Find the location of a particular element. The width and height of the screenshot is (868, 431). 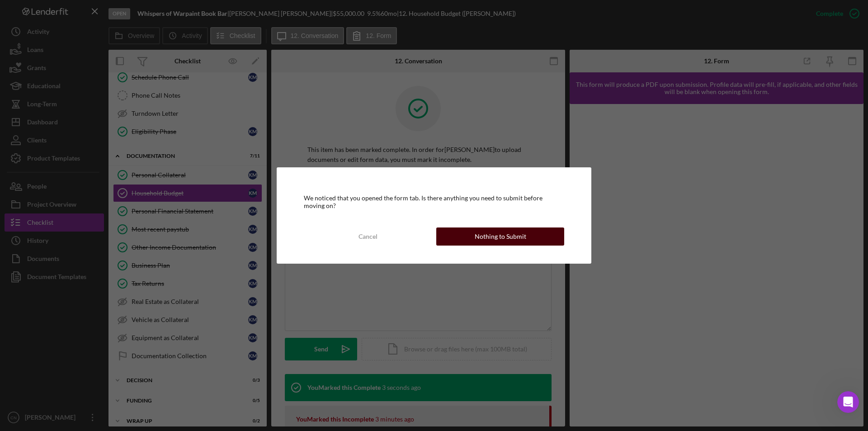

div: Cancel is located at coordinates (368, 237).